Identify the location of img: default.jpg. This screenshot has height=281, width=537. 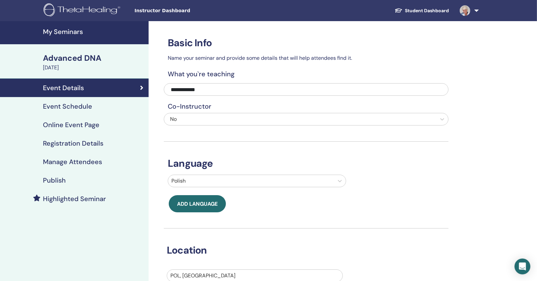
(465, 11).